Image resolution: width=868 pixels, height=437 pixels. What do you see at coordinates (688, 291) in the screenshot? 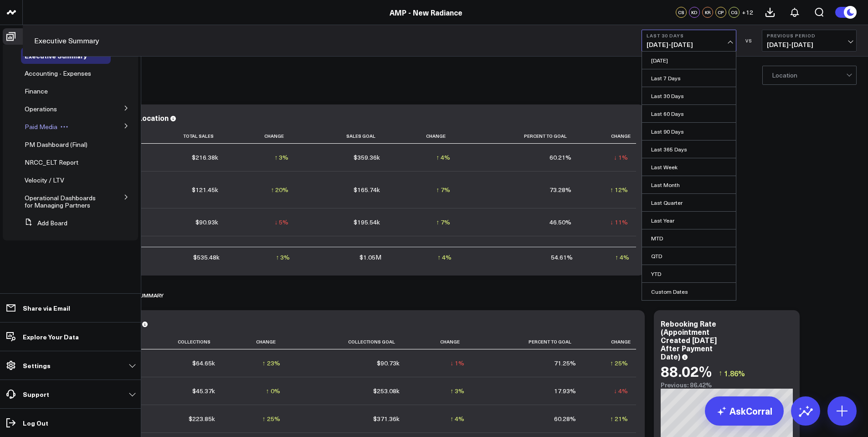
I see `a: Custom Dates` at bounding box center [688, 291].